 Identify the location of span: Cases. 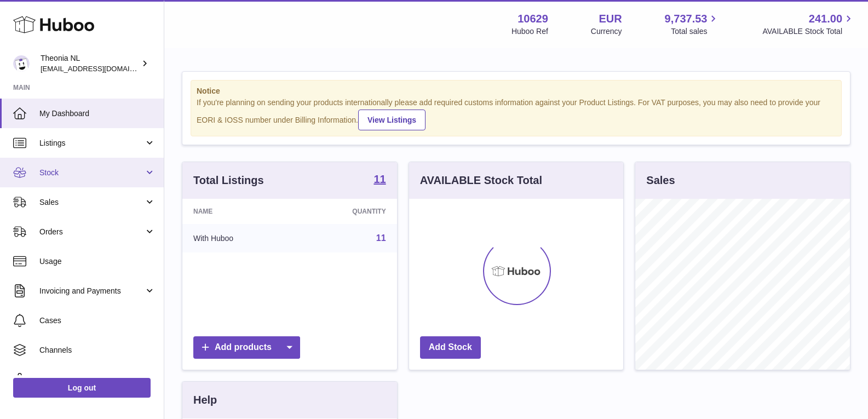
(98, 320).